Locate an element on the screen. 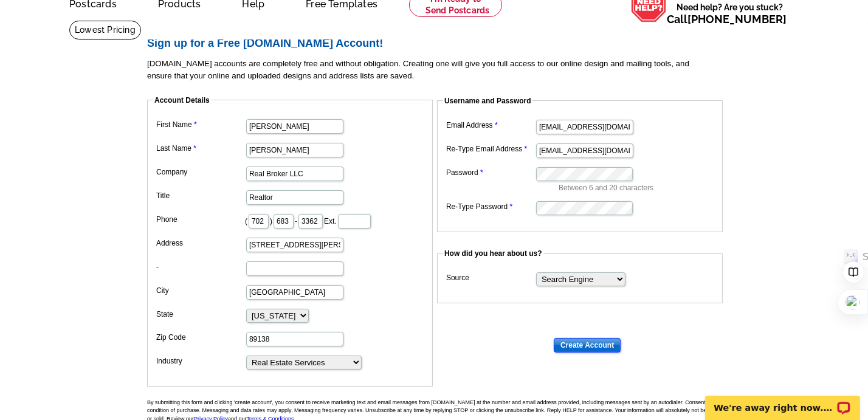 The image size is (868, 420). input: Create Account is located at coordinates (587, 345).